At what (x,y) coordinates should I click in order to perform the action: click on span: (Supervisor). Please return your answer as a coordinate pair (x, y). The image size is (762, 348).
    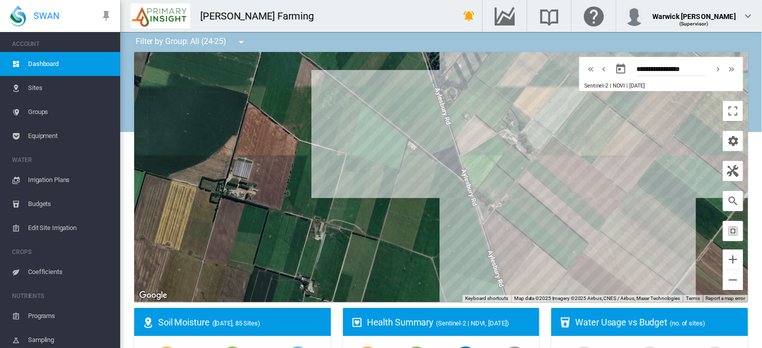
    Looking at the image, I should click on (694, 24).